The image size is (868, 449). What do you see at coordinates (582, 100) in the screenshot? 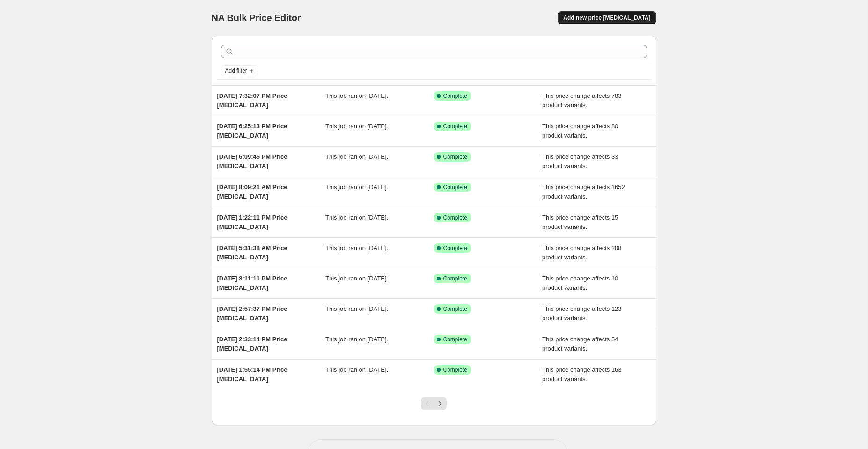
I see `span: This price change affects 783 product variants.` at bounding box center [582, 100].